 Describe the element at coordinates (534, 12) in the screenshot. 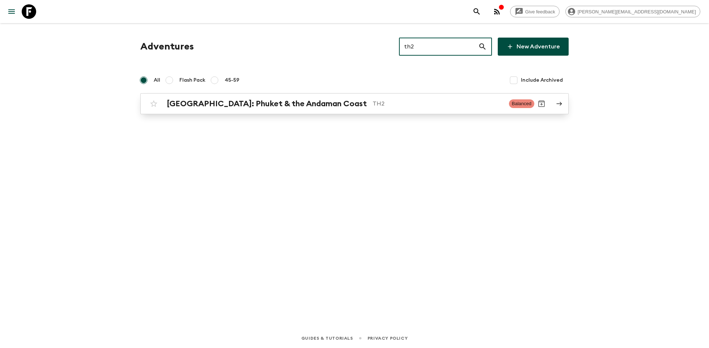

I see `a: Give feedback` at that location.